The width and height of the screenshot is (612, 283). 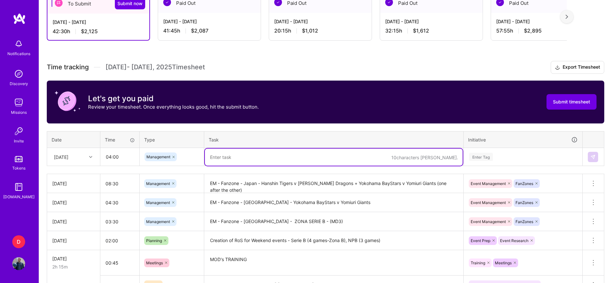 What do you see at coordinates (19, 54) in the screenshot?
I see `div: Notifications` at bounding box center [19, 54].